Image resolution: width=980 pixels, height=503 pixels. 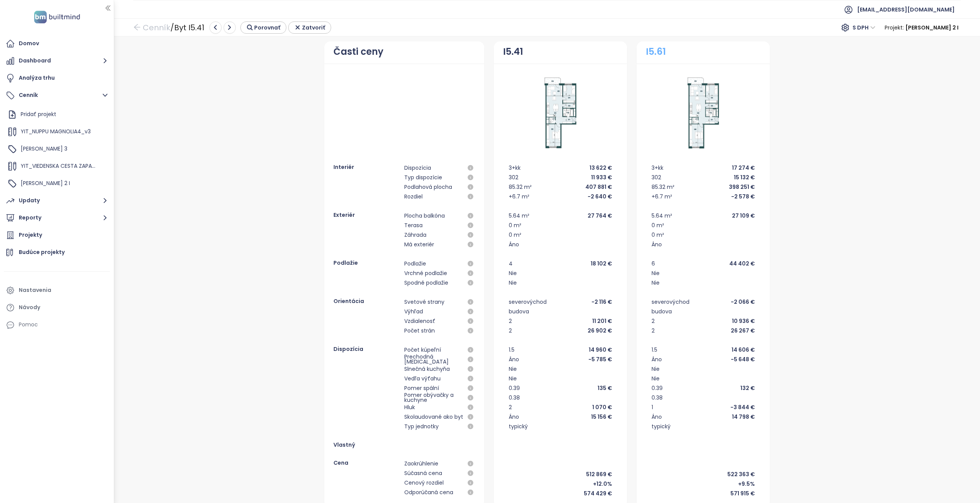 I want to click on div: Analýza trhu, so click(x=37, y=78).